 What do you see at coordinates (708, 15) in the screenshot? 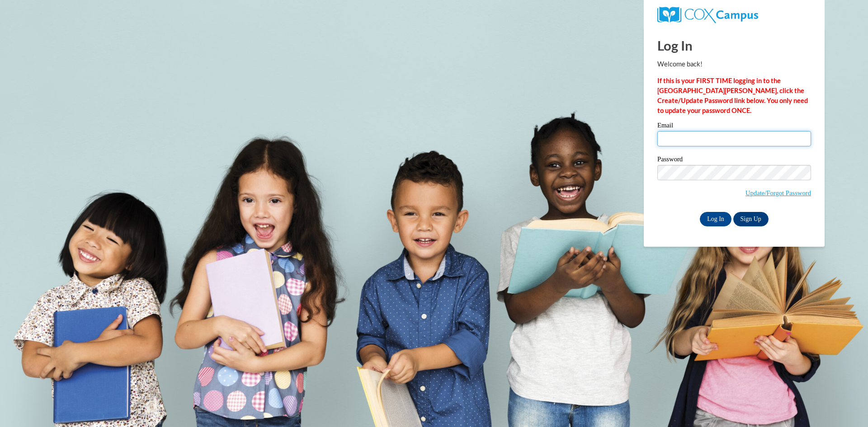
I see `img: COX Campus` at bounding box center [708, 15].